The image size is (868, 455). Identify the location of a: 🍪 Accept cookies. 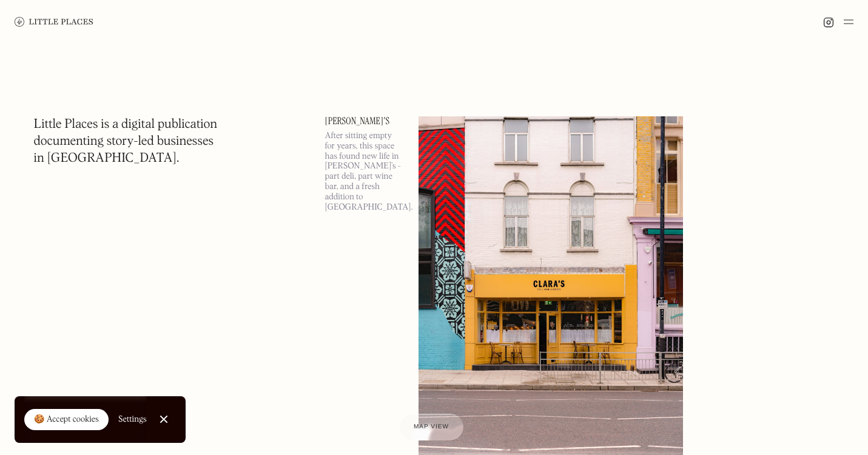
(66, 420).